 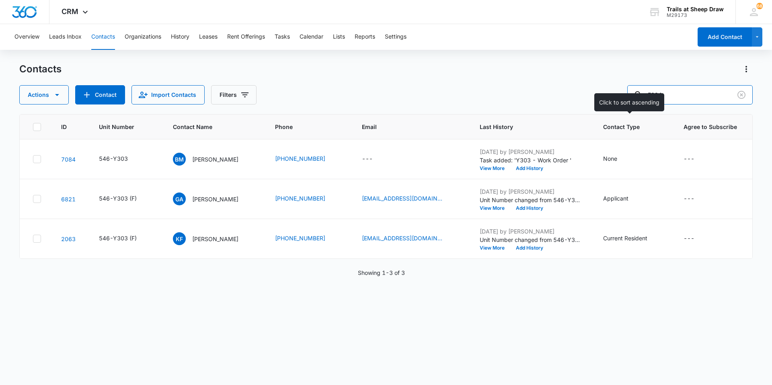 I want to click on div: Contact Type - None - Select to Edit Field, so click(x=617, y=159).